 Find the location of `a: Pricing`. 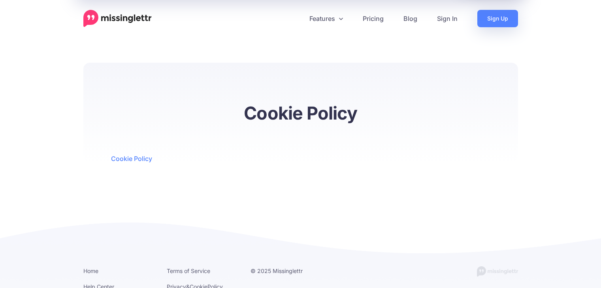

a: Pricing is located at coordinates (373, 19).